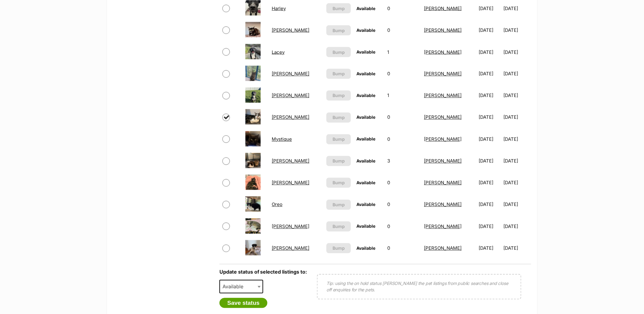  What do you see at coordinates (278, 52) in the screenshot?
I see `a: Lacey` at bounding box center [278, 52].